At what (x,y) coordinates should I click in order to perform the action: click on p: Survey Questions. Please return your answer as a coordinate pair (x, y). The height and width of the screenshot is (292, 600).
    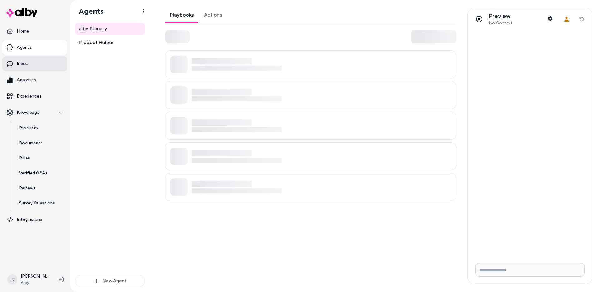
    Looking at the image, I should click on (37, 203).